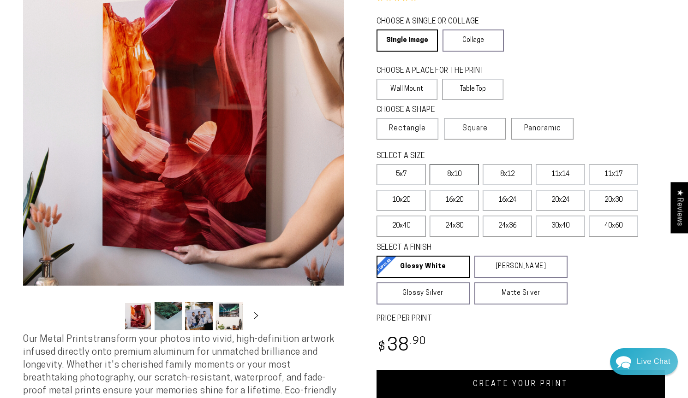 The height and width of the screenshot is (398, 688). What do you see at coordinates (653, 362) in the screenshot?
I see `div: Contact Us Directly` at bounding box center [653, 362].